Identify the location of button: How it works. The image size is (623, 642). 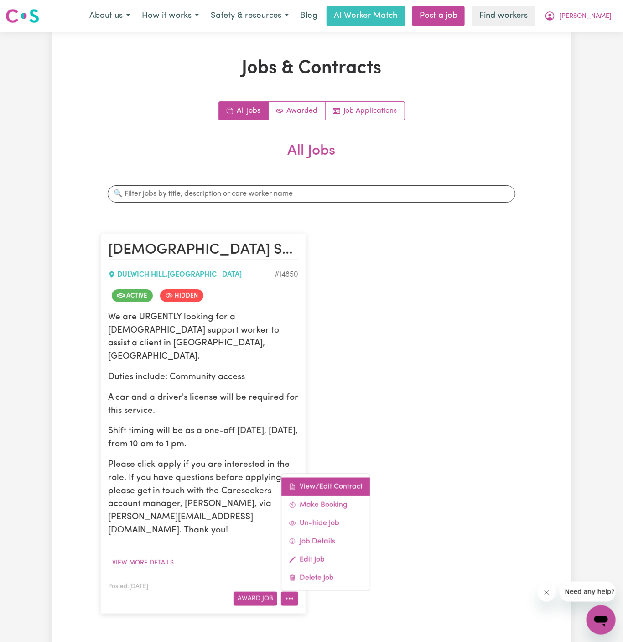
(170, 16).